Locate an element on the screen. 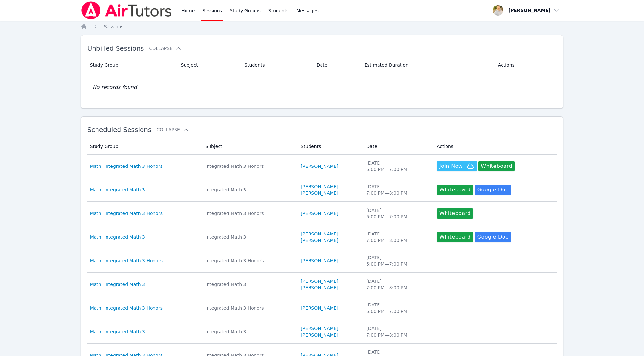 The width and height of the screenshot is (644, 356). span: Messages is located at coordinates (307, 11).